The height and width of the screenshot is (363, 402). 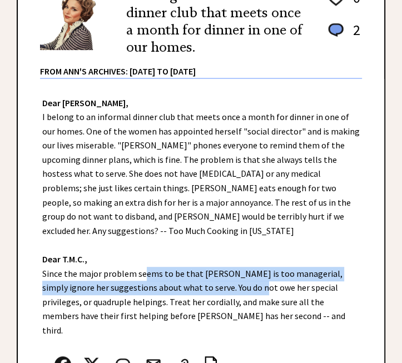 What do you see at coordinates (354, 35) in the screenshot?
I see `td: 2` at bounding box center [354, 35].